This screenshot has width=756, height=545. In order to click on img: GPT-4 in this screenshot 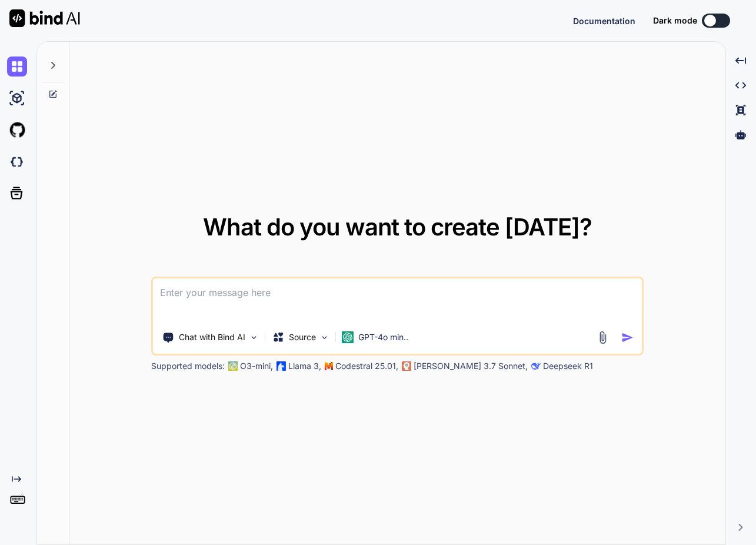, I will do `click(233, 366)`.